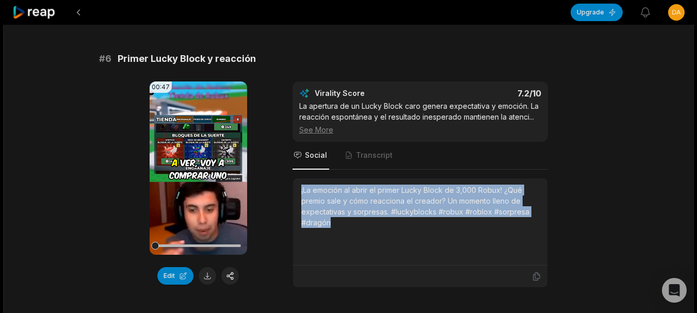 The height and width of the screenshot is (313, 697). Describe the element at coordinates (370, 93) in the screenshot. I see `div: Virality Score` at that location.